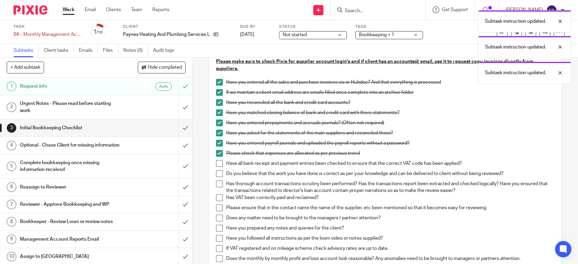 The image size is (578, 264). Describe the element at coordinates (70, 107) in the screenshot. I see `h1: Urgent Notes - Please read before starting work` at that location.